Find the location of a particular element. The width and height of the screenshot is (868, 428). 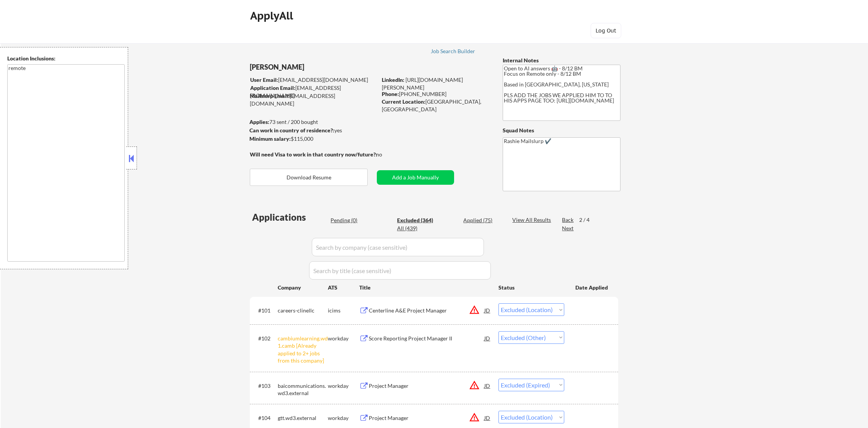

input: Search by title (case sensitive) is located at coordinates (400, 270).